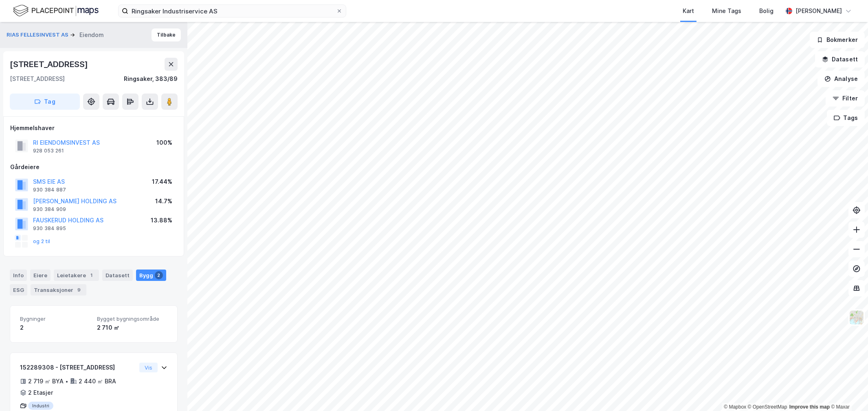 The height and width of the screenshot is (411, 868). I want to click on a: OpenStreetMap, so click(768, 407).